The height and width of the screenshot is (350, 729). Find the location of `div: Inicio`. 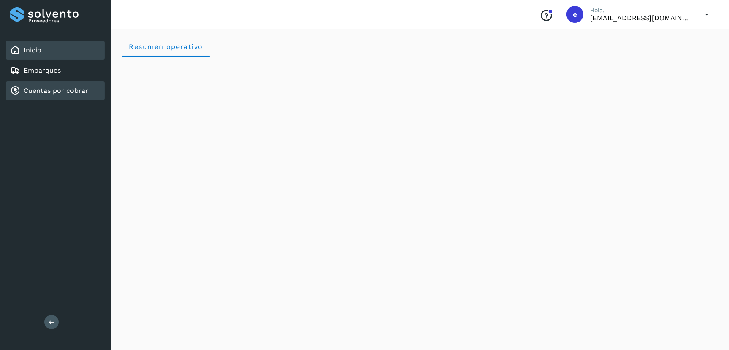

div: Inicio is located at coordinates (55, 50).